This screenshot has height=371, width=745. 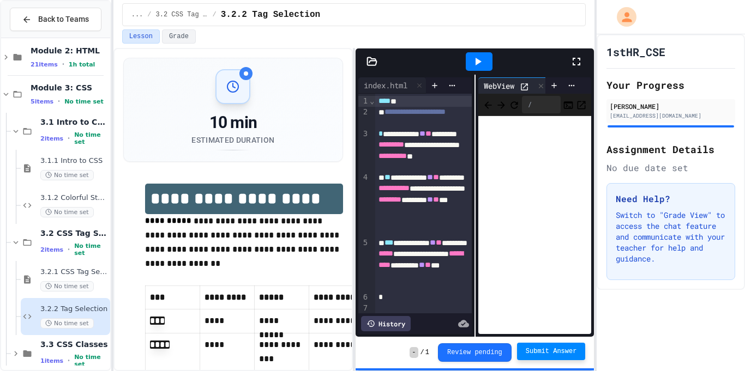 I want to click on button: Lesson, so click(x=141, y=37).